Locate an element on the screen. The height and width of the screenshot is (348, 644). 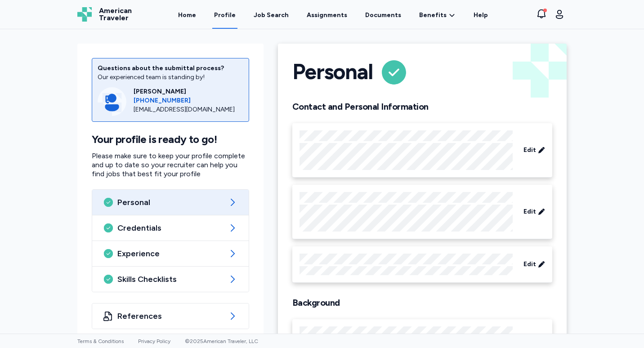
a: Terms & Conditions is located at coordinates (101, 341).